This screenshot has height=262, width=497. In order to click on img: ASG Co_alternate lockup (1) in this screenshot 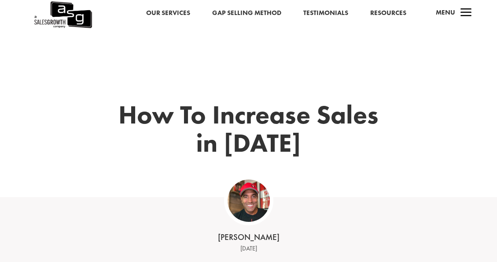, I will do `click(249, 200)`.